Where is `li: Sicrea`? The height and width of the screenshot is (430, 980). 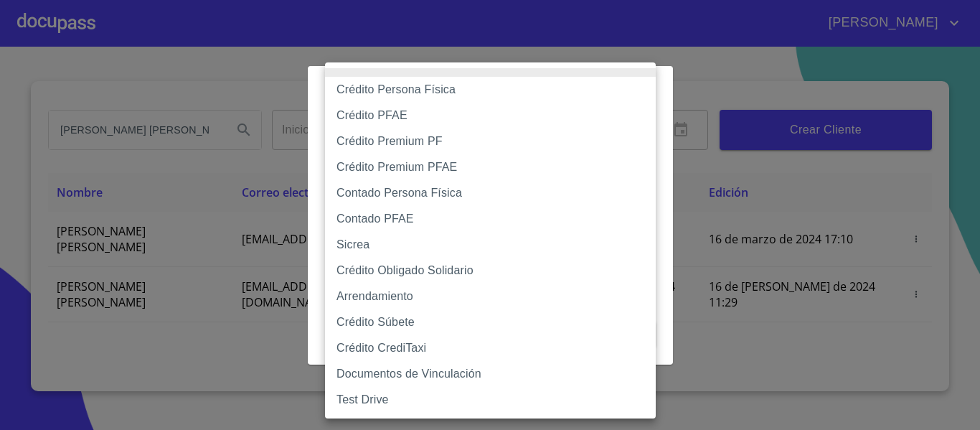
li: Sicrea is located at coordinates (490, 244).